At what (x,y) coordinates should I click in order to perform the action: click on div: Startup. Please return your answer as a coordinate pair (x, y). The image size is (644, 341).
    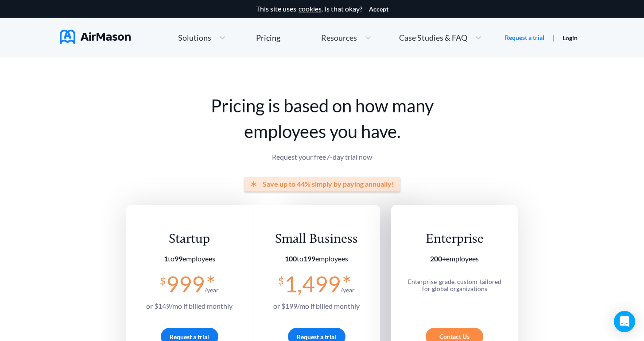
    Looking at the image, I should click on (189, 239).